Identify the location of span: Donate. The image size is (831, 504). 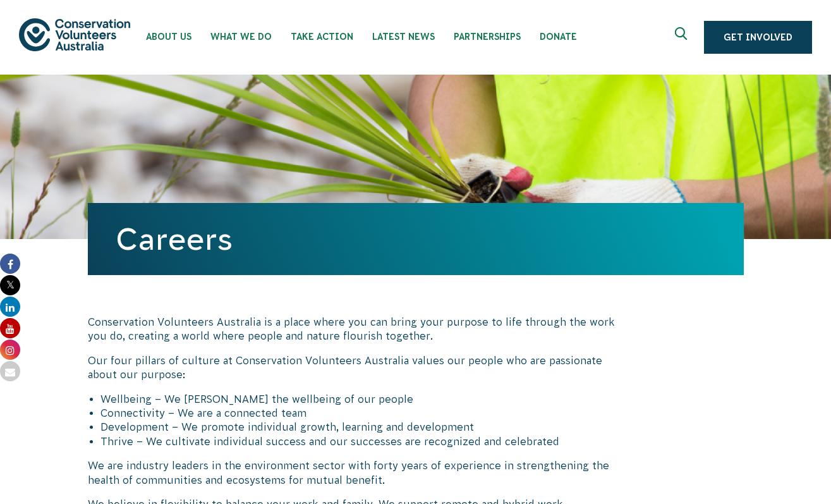
(558, 36).